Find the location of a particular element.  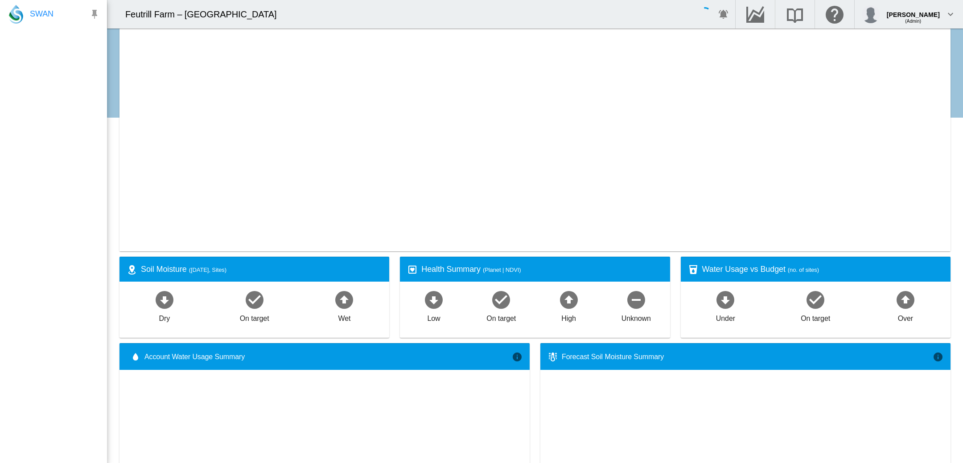

span: (no. of sites) is located at coordinates (803, 270).